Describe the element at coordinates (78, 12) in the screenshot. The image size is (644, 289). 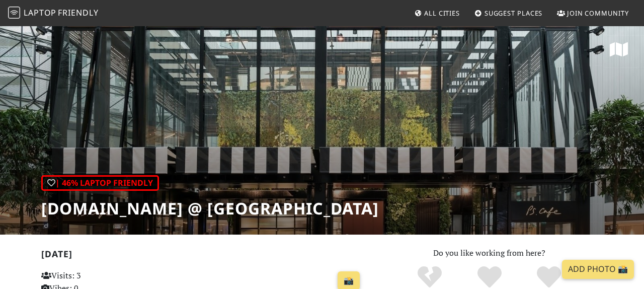
I see `span: Friendly` at that location.